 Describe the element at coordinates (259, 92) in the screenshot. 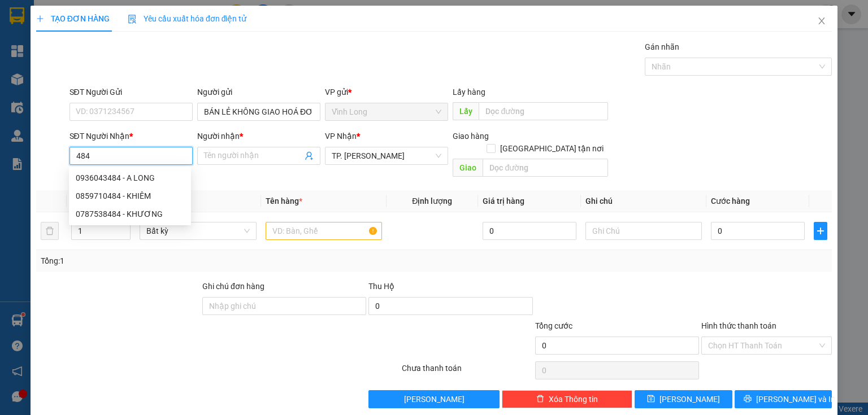

I see `div: Người gửi` at that location.